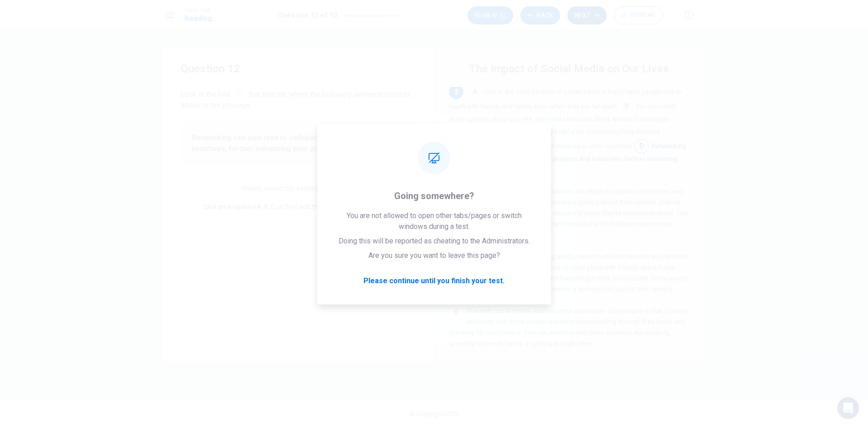  What do you see at coordinates (554, 139) in the screenshot?
I see `span: This can be especially helpful for maintaining long-distance friendships or keeping in contact wi...` at bounding box center [554, 139].